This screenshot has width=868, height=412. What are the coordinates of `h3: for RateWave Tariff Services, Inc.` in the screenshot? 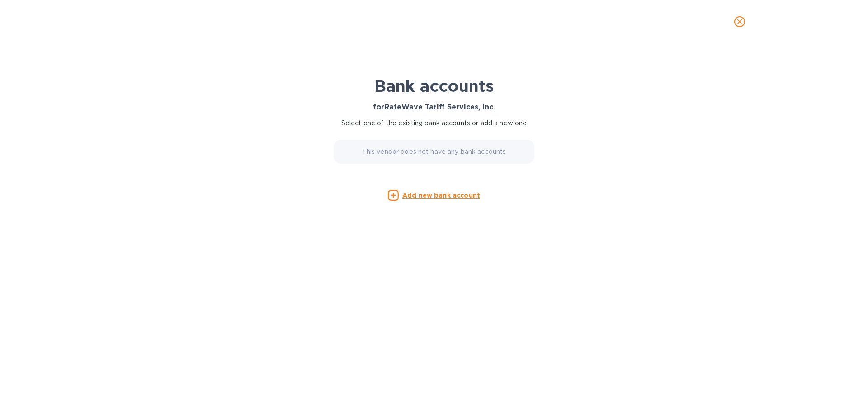 It's located at (434, 107).